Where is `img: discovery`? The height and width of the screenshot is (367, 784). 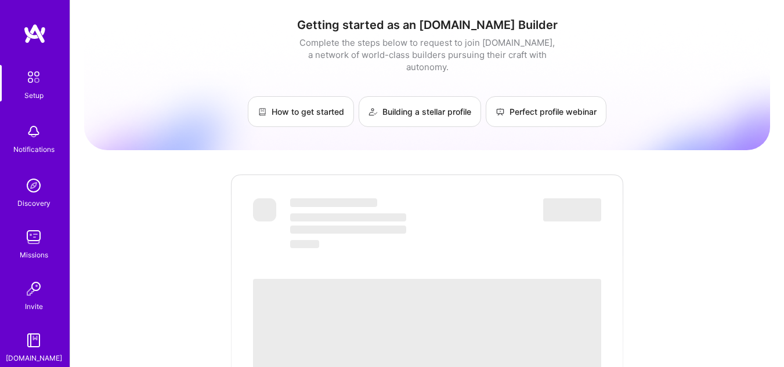
img: discovery is located at coordinates (34, 186).